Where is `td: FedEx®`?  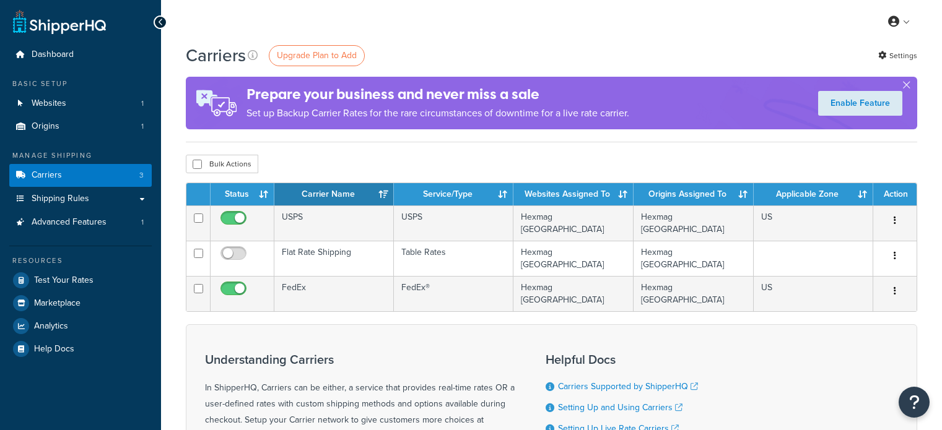 td: FedEx® is located at coordinates (453, 293).